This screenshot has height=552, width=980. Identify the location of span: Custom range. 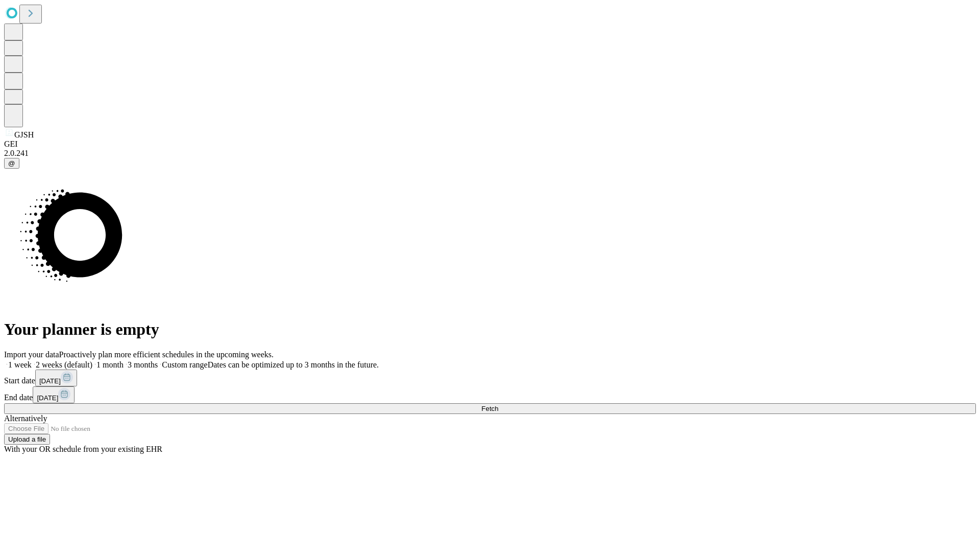
(184, 365).